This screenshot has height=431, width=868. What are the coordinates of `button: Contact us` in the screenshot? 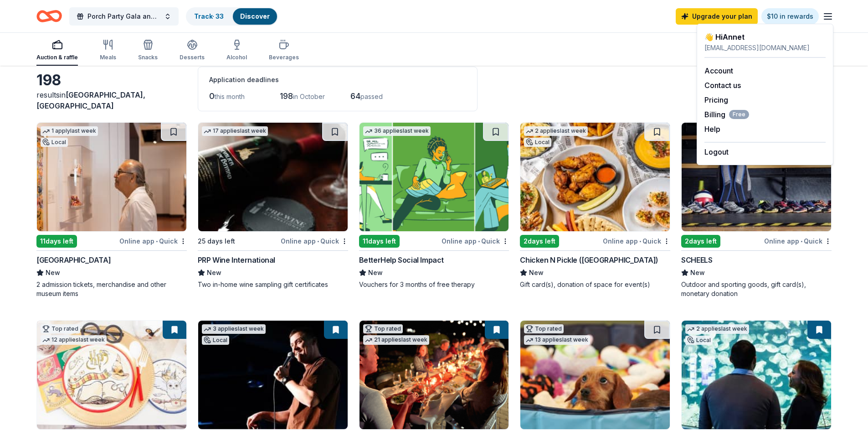 It's located at (722, 85).